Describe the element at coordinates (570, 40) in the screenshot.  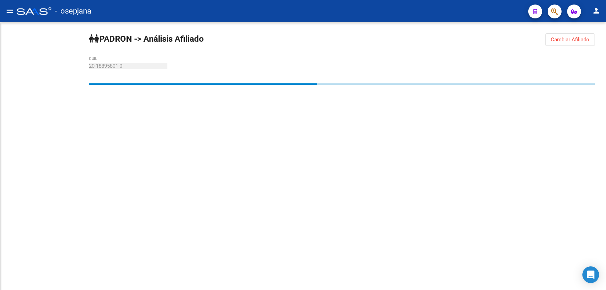
I see `span: Cambiar Afiliado` at that location.